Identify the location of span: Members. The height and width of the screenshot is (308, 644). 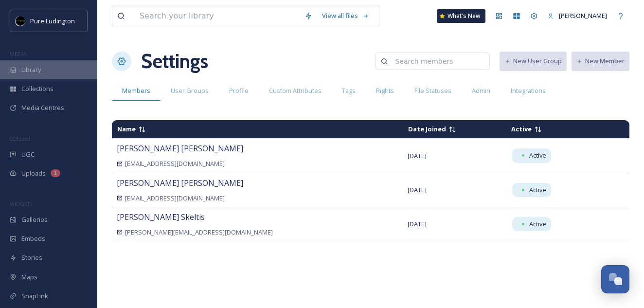
(136, 90).